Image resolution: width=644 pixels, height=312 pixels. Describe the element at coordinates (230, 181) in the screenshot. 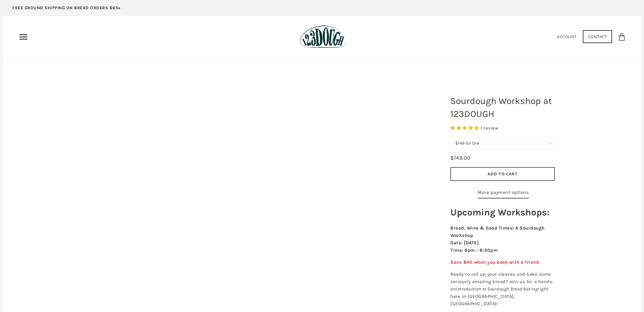

I see `a: Sourdough Workshop at 123DOUGH` at that location.